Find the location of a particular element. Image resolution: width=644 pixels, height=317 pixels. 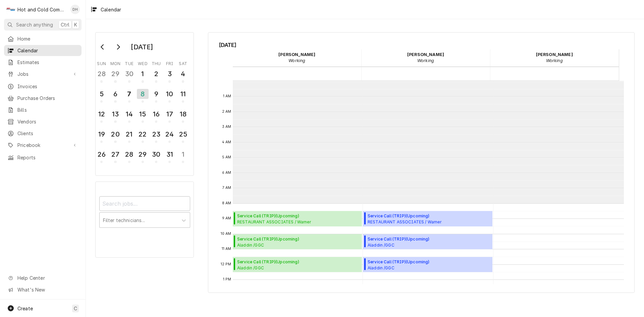

div: 8 is located at coordinates (143, 94).